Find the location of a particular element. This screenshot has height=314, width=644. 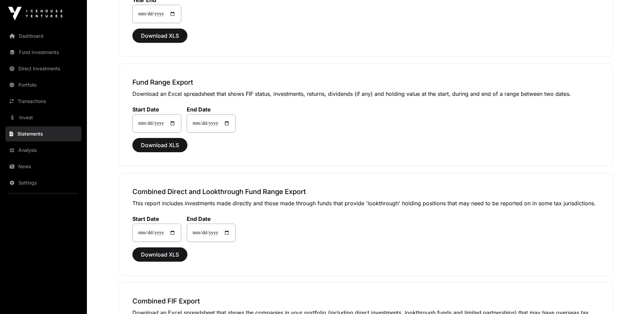

a: Portfolio is located at coordinates (44, 85).